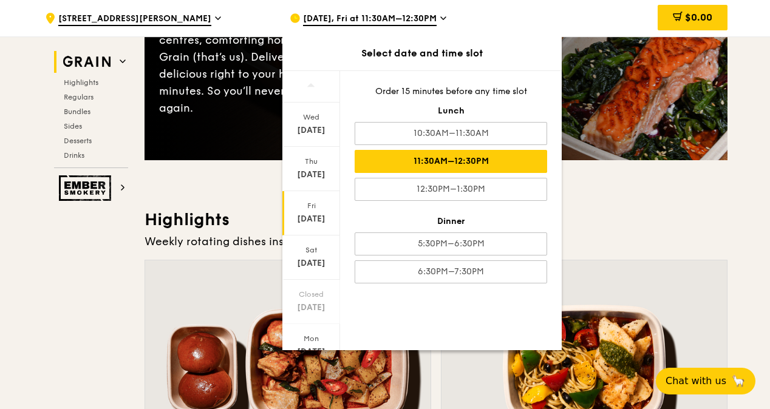  What do you see at coordinates (73, 126) in the screenshot?
I see `span: Sides` at bounding box center [73, 126].